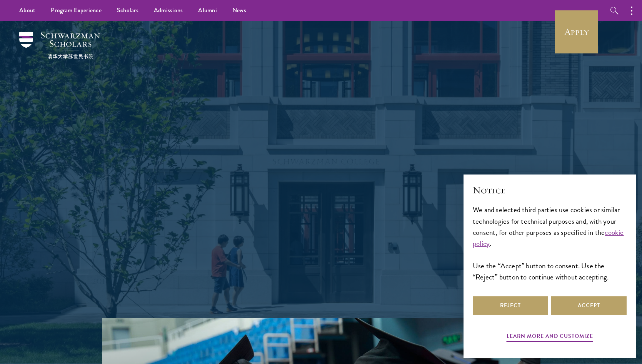 This screenshot has width=642, height=364. What do you see at coordinates (550, 243) in the screenshot?
I see `div: We and selected third parties use cookies or similar technologies for technical purposes and, wit...` at bounding box center [550, 243].